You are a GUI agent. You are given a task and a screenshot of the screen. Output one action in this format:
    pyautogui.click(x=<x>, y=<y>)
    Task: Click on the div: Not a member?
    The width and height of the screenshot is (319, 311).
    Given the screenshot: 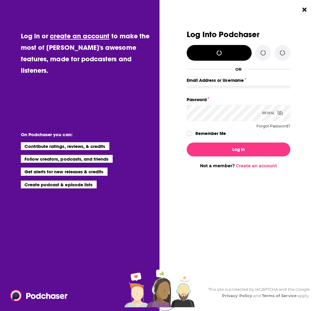 What is the action you would take?
    pyautogui.click(x=238, y=166)
    